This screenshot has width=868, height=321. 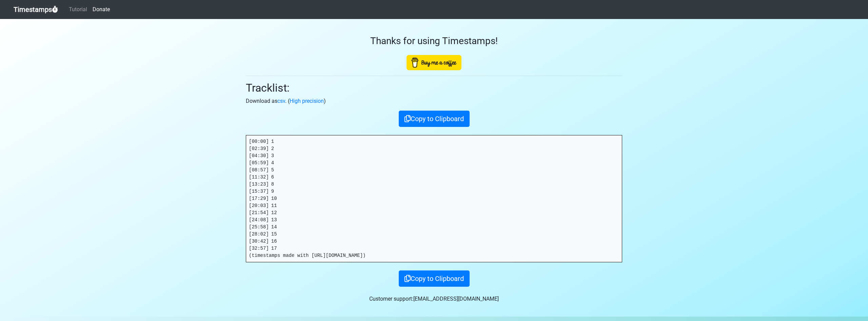 I want to click on a: Timestamps, so click(x=36, y=9).